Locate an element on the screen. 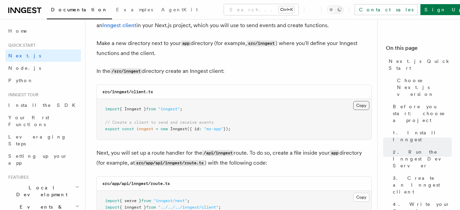 The image size is (460, 210). span: AgentKit is located at coordinates (179, 10).